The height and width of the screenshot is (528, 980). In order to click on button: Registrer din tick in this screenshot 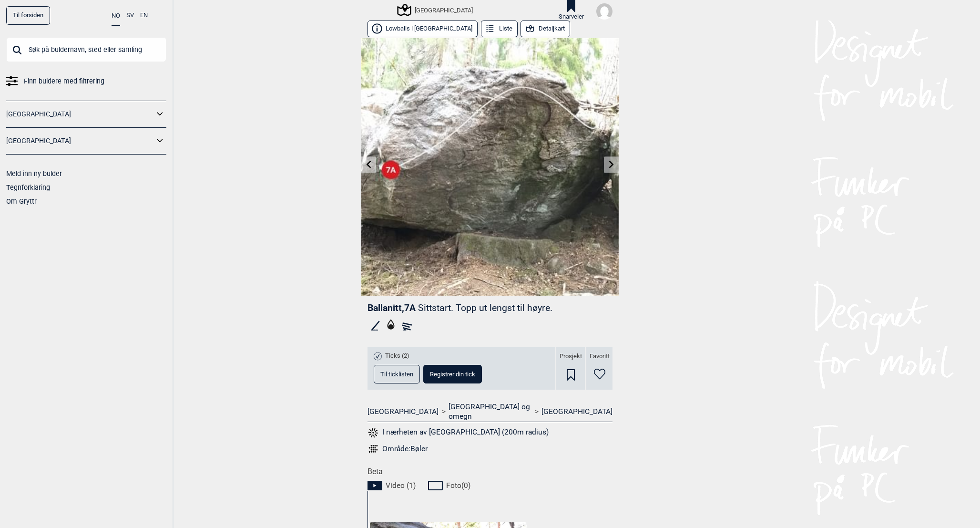, I will do `click(452, 374)`.